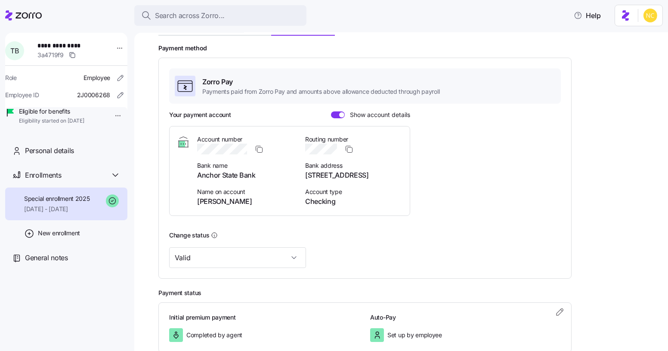  I want to click on span: Payments paid from Zorro Pay and amounts above allowance deducted through payroll, so click(321, 92).